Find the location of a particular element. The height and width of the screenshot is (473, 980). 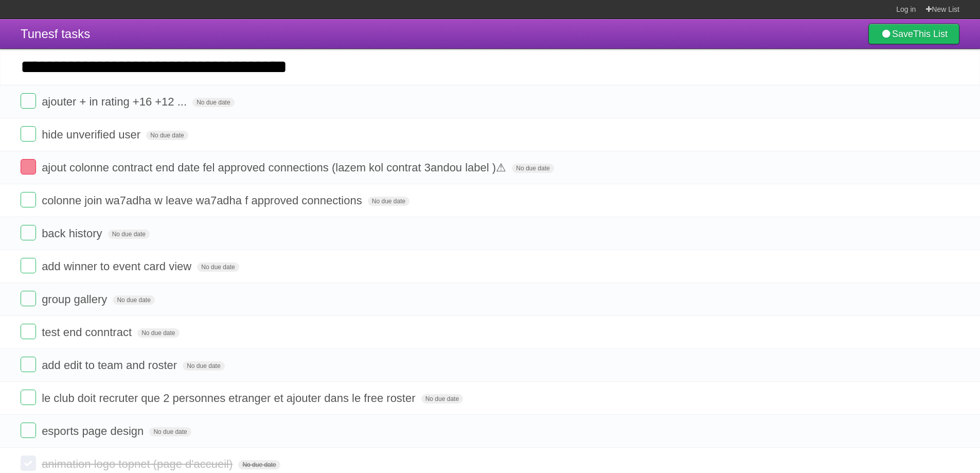

span: hide unverified user is located at coordinates (92, 134).